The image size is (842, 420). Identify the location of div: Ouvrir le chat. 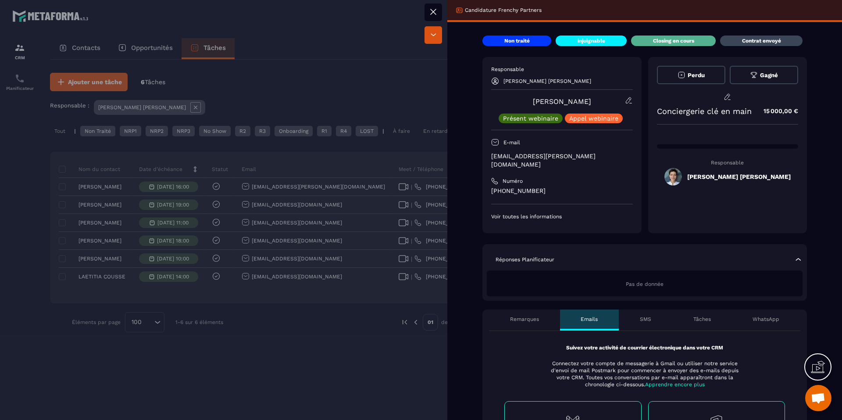
(818, 398).